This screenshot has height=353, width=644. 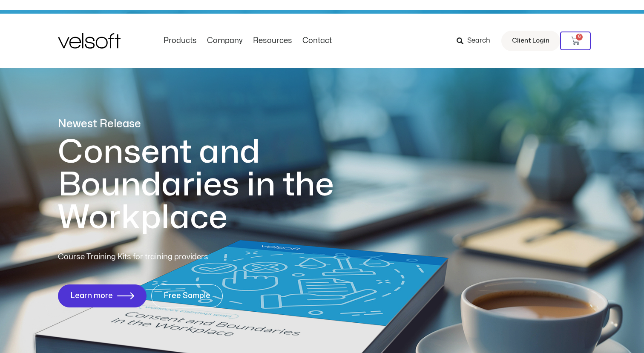 I want to click on span: Free Sample, so click(x=187, y=296).